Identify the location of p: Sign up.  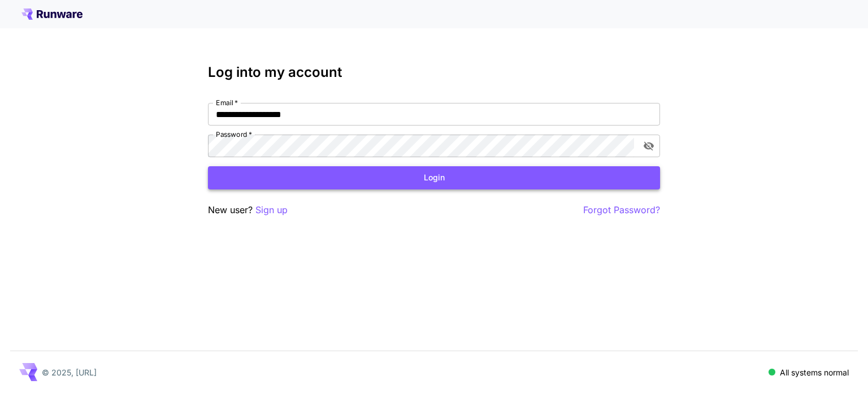
(271, 210).